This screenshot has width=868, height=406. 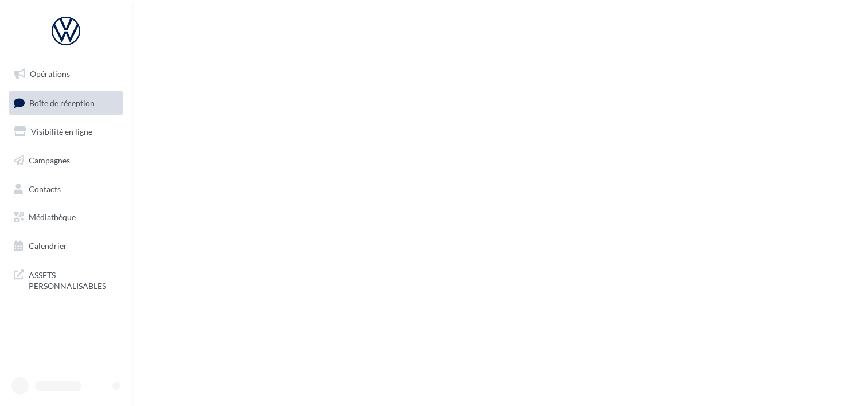 What do you see at coordinates (66, 132) in the screenshot?
I see `a: Visibilité en ligne` at bounding box center [66, 132].